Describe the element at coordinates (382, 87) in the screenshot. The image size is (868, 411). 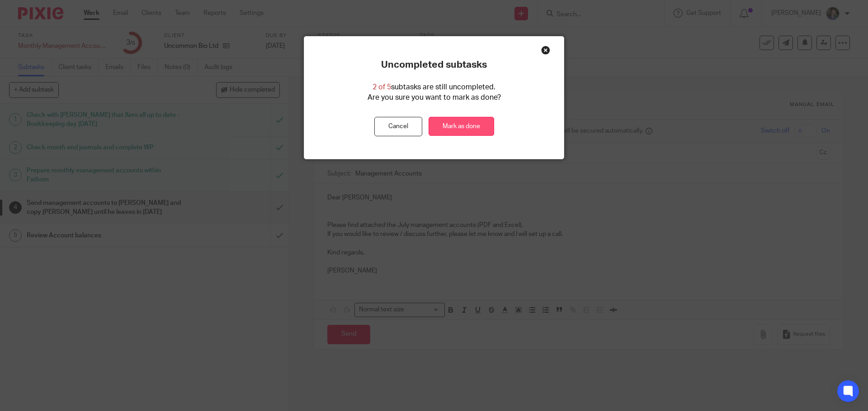
I see `span: 2 of 5` at that location.